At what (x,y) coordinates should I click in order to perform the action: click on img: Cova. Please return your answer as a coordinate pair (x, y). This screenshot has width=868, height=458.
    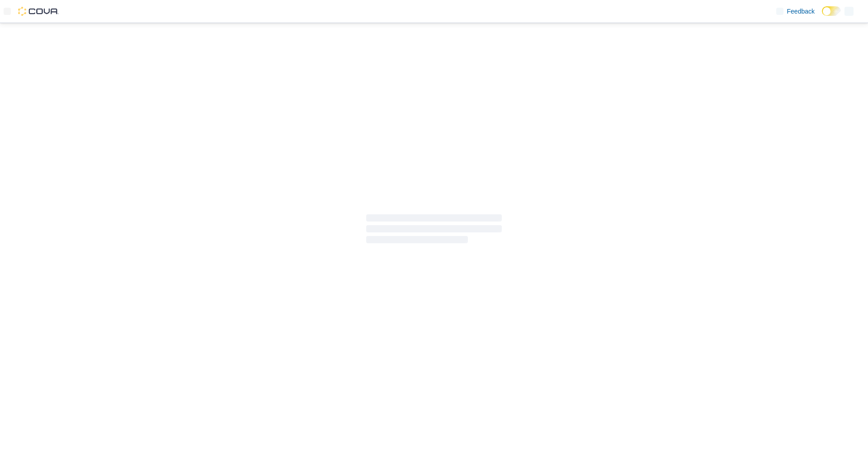
    Looking at the image, I should click on (38, 11).